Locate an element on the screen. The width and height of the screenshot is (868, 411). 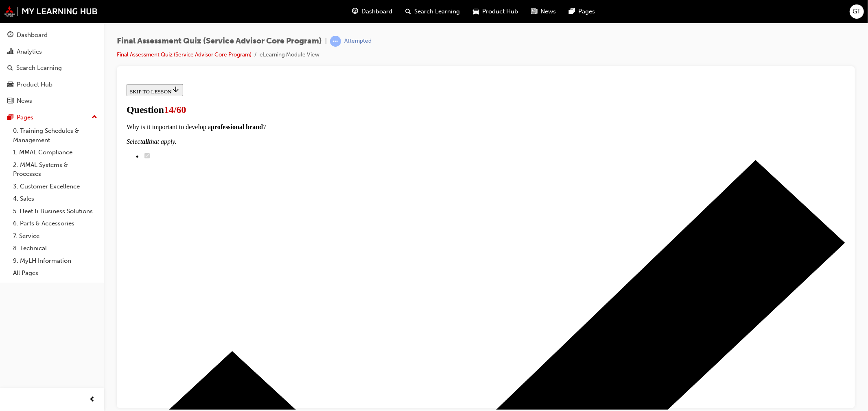
a: Final Assessment Quiz (Service Advisor Core Program) is located at coordinates (184, 54).